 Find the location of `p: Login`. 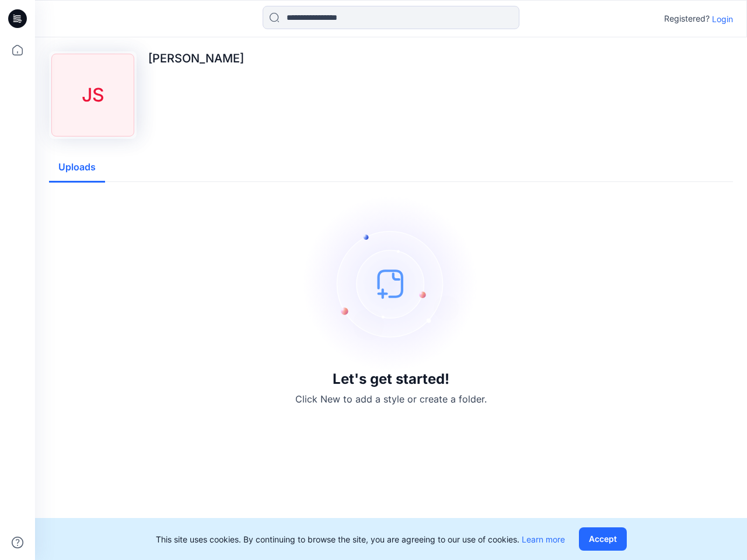

p: Login is located at coordinates (722, 18).